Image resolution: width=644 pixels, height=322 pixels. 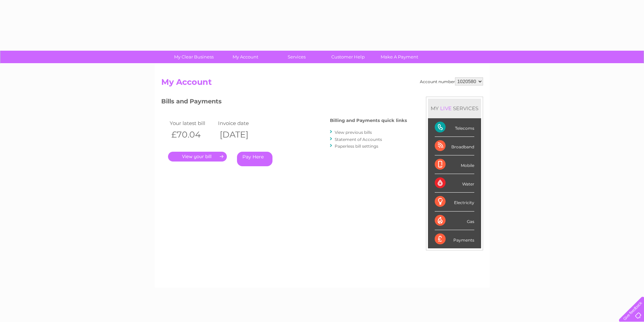 What do you see at coordinates (358, 139) in the screenshot?
I see `a: Statement of Accounts` at bounding box center [358, 139].